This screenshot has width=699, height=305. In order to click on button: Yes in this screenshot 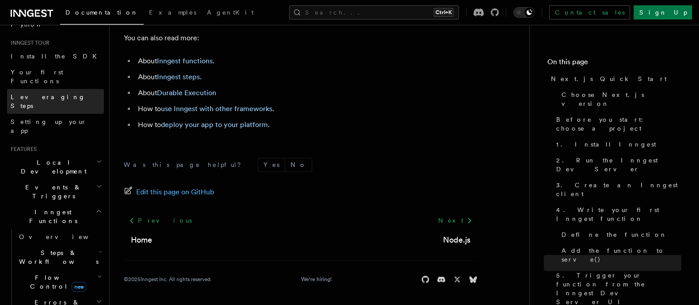, I will do `click(271, 164)`.